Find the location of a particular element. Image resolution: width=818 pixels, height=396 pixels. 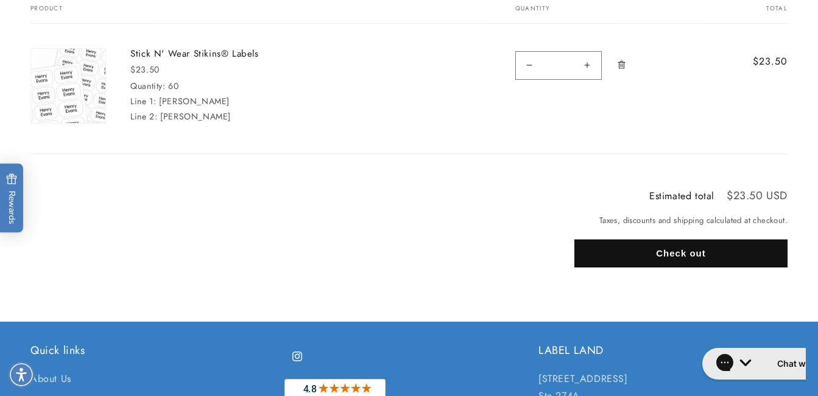

dt: Line 1: is located at coordinates (143, 101).